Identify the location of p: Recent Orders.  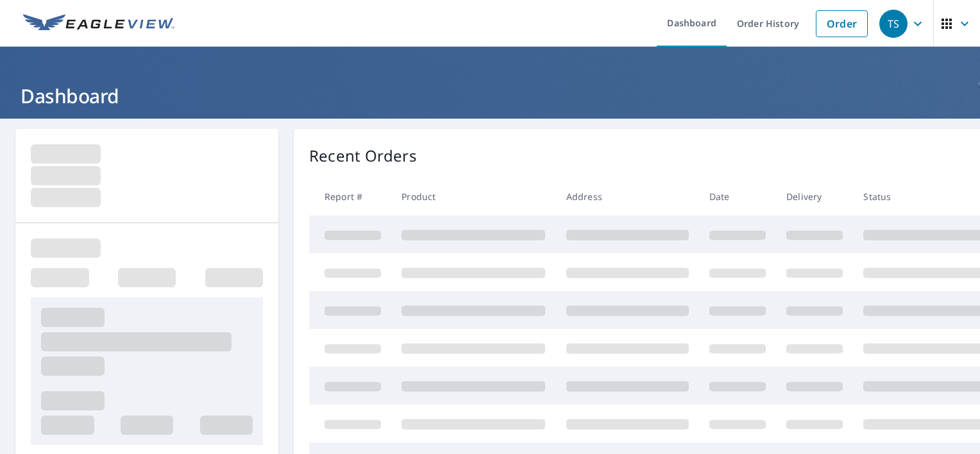
(363, 156).